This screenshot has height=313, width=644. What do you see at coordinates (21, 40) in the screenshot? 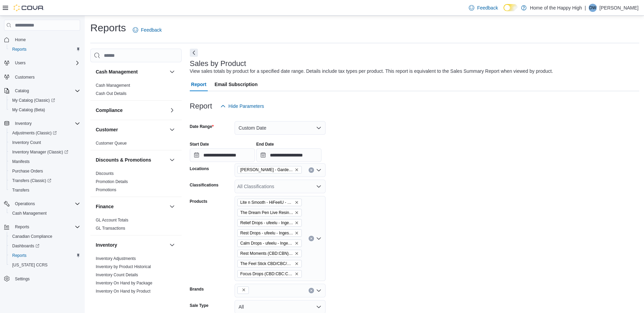
I see `span: Home` at bounding box center [21, 40].